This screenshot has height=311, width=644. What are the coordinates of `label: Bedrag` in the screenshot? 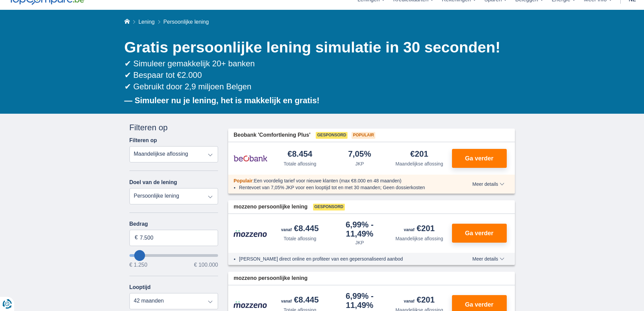 It's located at (174, 224).